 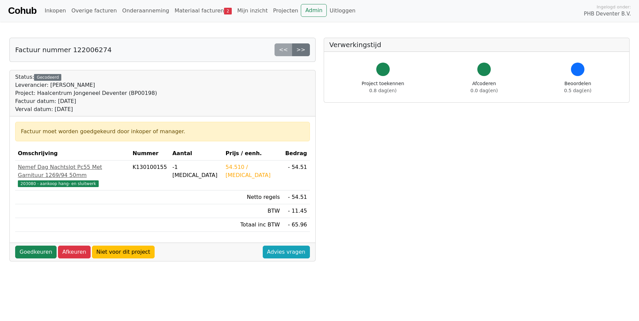 I want to click on th: Prijs / eenh., so click(x=253, y=154).